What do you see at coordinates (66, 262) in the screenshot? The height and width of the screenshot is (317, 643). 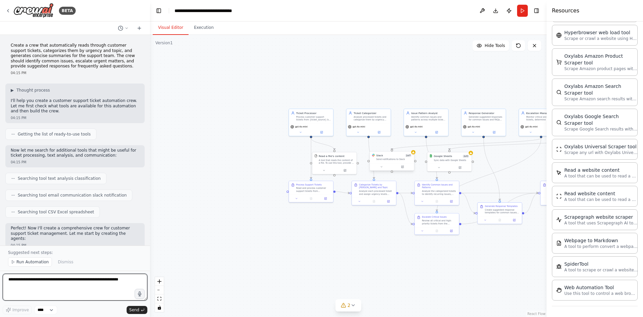 I see `span: Dismiss` at bounding box center [66, 262].